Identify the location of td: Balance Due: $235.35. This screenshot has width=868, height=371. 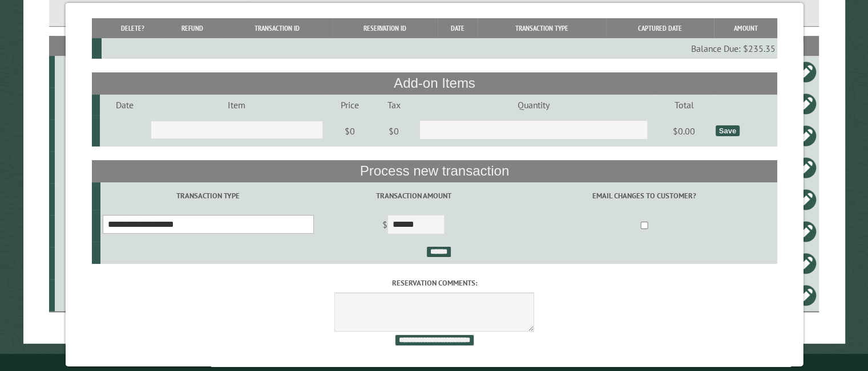
(439, 49).